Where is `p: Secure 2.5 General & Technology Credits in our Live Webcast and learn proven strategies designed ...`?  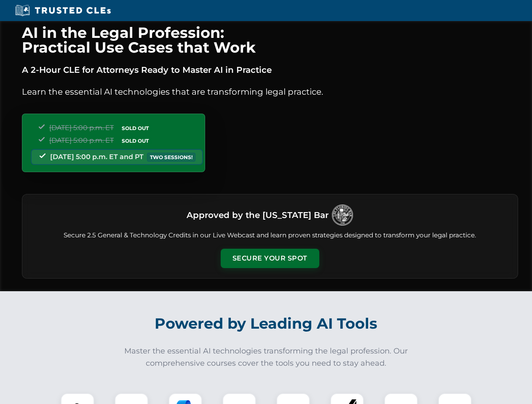
p: Secure 2.5 General & Technology Credits in our Live Webcast and learn proven strategies designed ... is located at coordinates (270, 235).